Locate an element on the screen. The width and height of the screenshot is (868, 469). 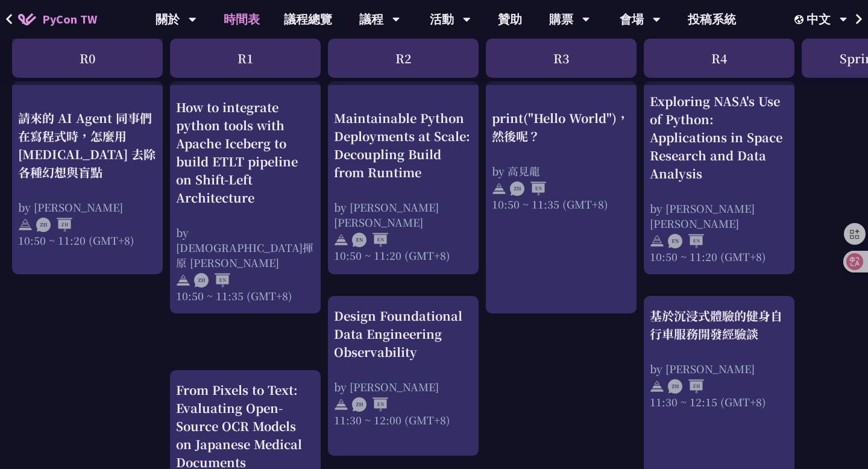
div: print("Hello World")，然後呢？ is located at coordinates (561, 126).